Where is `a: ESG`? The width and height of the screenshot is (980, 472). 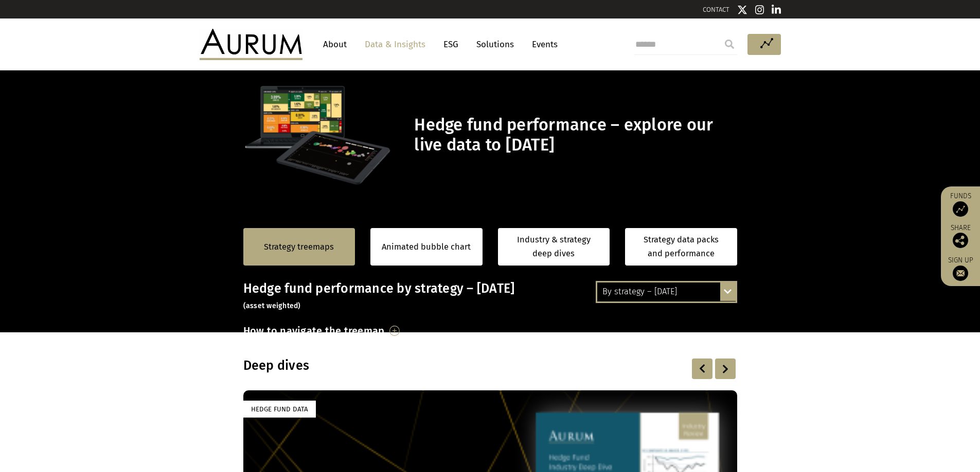 a: ESG is located at coordinates (450, 45).